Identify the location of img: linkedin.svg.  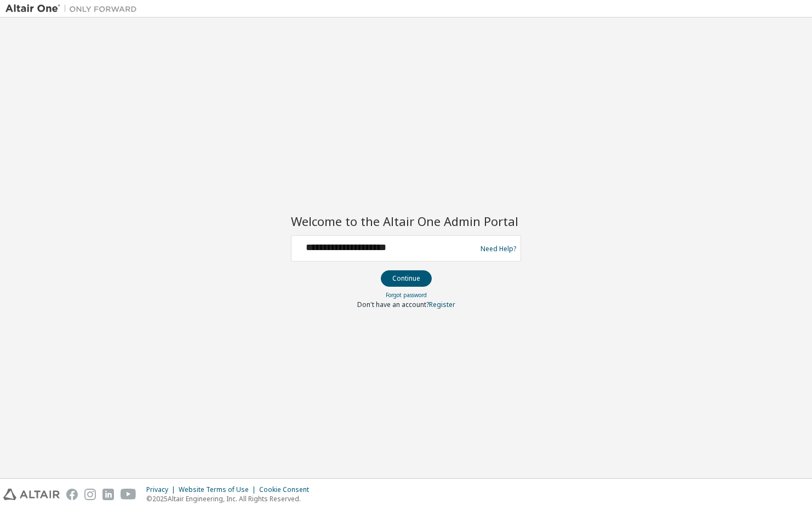
(108, 494).